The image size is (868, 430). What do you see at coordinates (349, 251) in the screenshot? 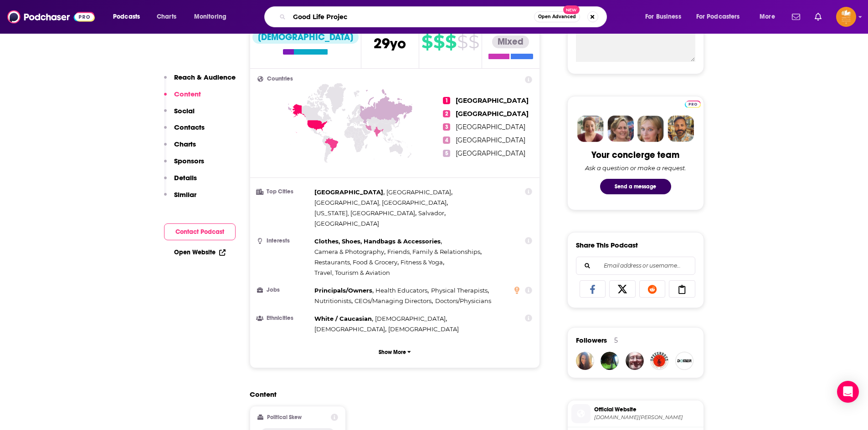
I see `span: Camera & Photography` at bounding box center [349, 251].